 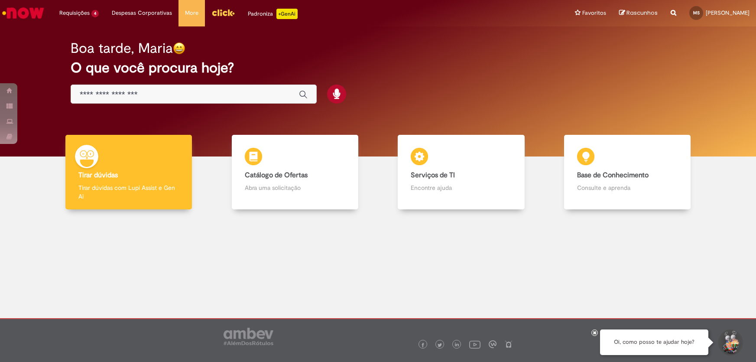 I want to click on span: Despesas Corporativas, so click(x=142, y=13).